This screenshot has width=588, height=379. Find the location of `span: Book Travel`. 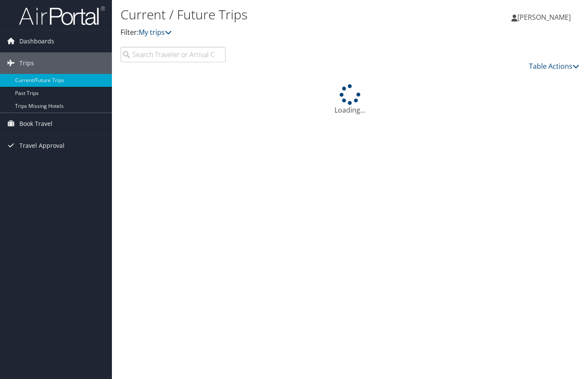

span: Book Travel is located at coordinates (36, 124).